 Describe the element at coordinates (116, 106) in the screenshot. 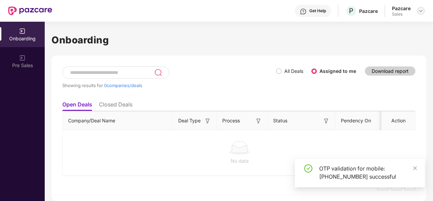

I see `li: Closed Deals` at that location.